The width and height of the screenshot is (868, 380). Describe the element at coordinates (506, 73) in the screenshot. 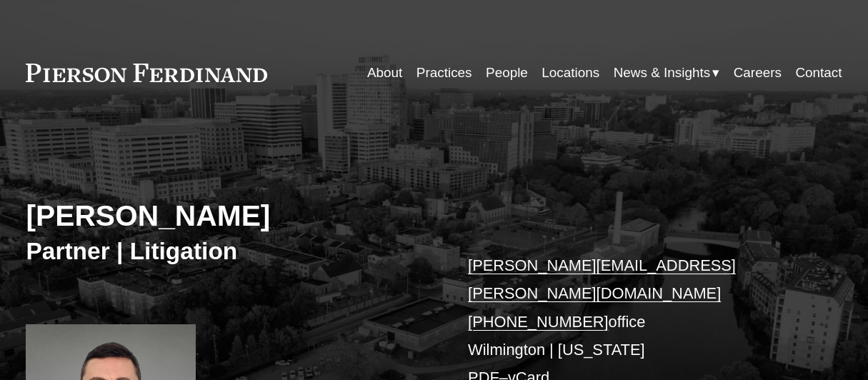

I see `a: People` at that location.